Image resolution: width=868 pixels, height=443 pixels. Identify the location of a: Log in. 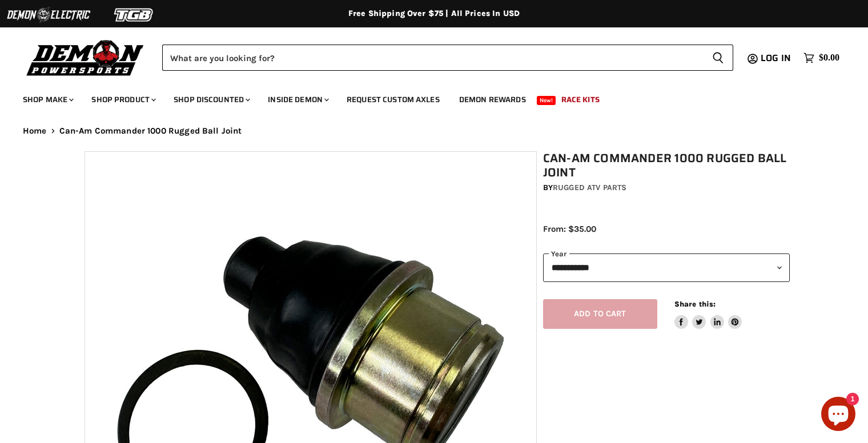
(777, 58).